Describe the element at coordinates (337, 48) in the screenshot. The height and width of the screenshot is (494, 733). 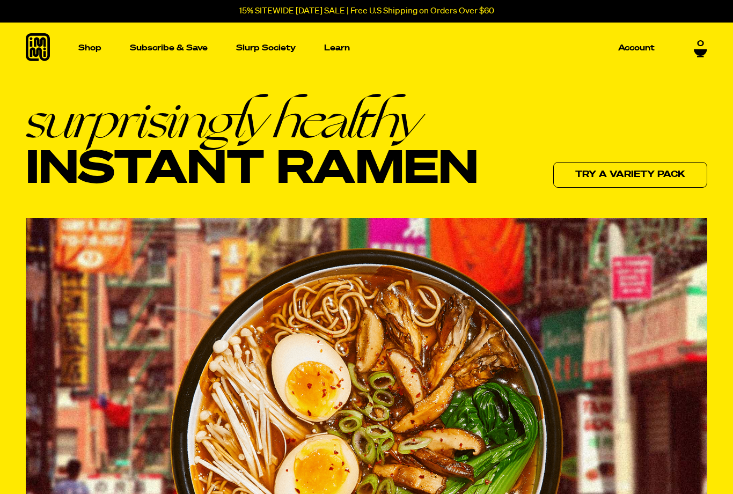
I see `a: Learn` at that location.